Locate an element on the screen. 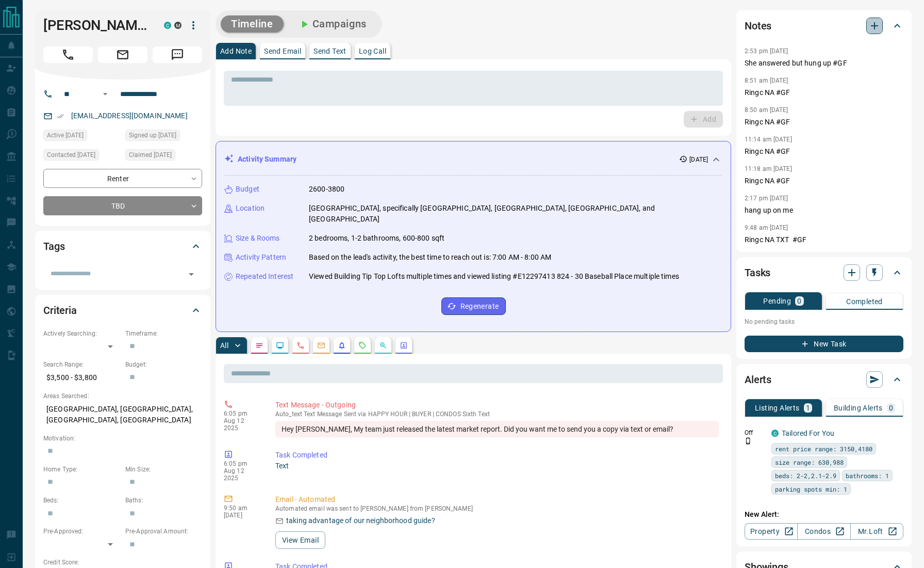  svg: Emails is located at coordinates (322, 345).